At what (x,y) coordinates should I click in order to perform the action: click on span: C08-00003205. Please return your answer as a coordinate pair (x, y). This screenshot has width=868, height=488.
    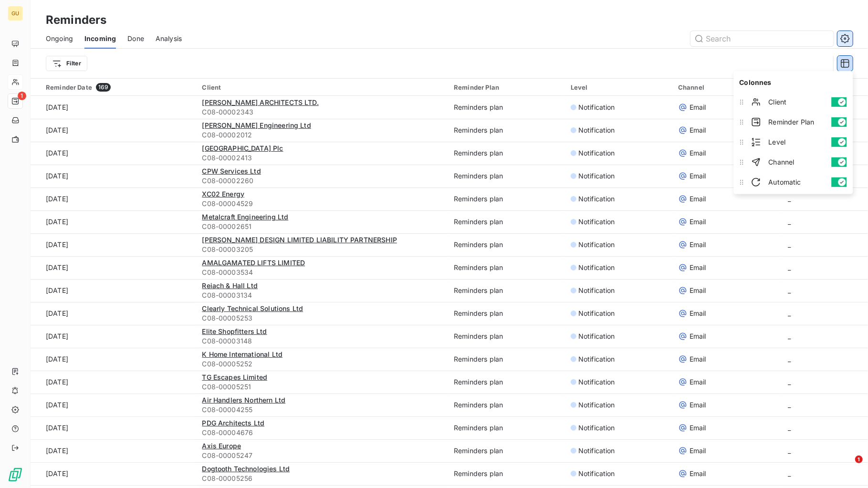
    Looking at the image, I should click on (323, 250).